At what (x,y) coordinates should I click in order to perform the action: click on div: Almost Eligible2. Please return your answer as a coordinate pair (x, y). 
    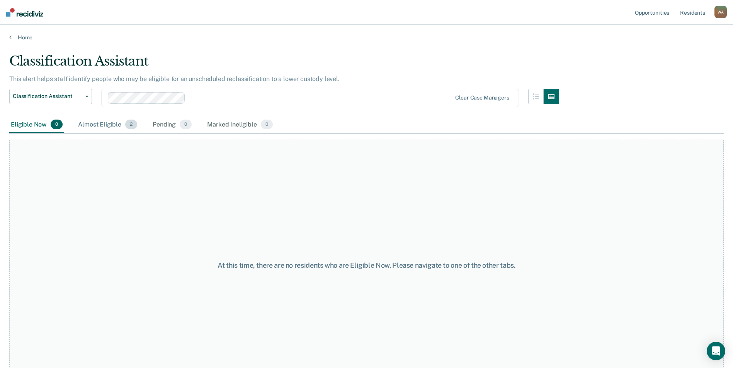
    Looking at the image, I should click on (107, 125).